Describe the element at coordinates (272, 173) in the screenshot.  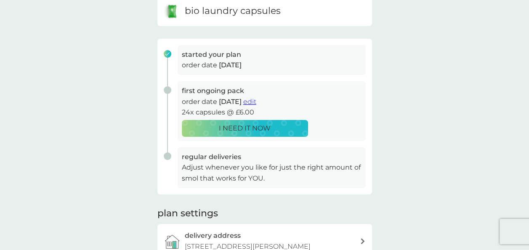
I see `p: Adjust whenever you like for just the right amount of smol that works for YOU.` at that location.